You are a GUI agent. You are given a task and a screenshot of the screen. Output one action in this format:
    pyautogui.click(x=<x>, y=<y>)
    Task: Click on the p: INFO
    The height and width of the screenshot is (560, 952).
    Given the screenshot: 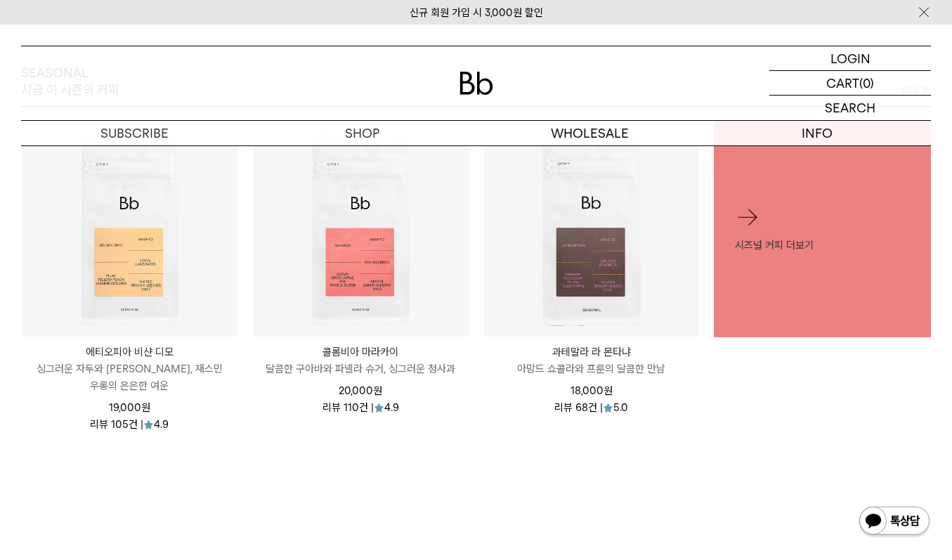 What is the action you would take?
    pyautogui.click(x=818, y=132)
    